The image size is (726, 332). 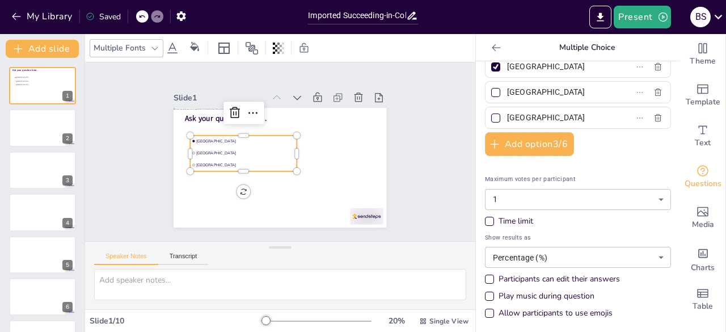 I want to click on span: Position, so click(x=252, y=48).